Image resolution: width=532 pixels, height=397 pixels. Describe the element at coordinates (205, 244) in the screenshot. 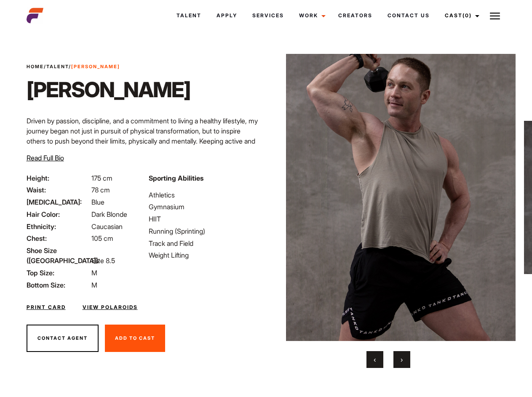

I see `li: Track and Field` at that location.